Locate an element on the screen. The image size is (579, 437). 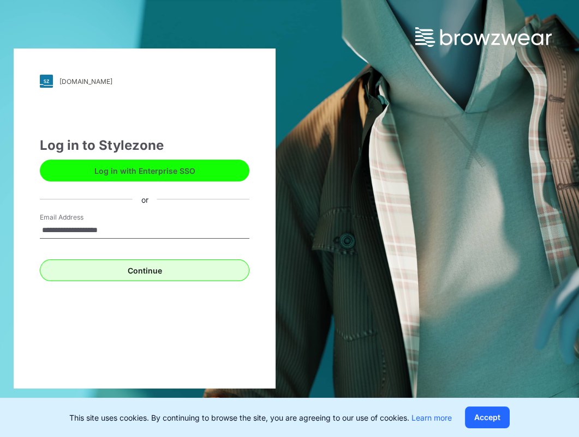
label: Email Address is located at coordinates (78, 218).